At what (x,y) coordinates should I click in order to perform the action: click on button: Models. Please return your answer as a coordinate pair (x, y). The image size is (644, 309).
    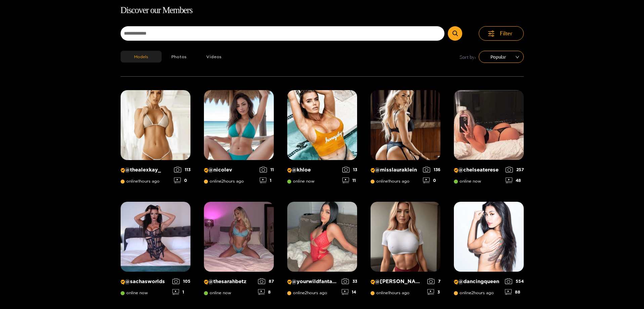
    Looking at the image, I should click on (141, 56).